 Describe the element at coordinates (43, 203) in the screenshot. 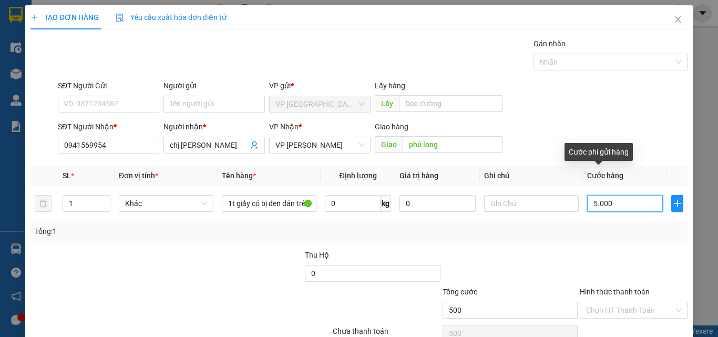

I see `button: delete` at that location.